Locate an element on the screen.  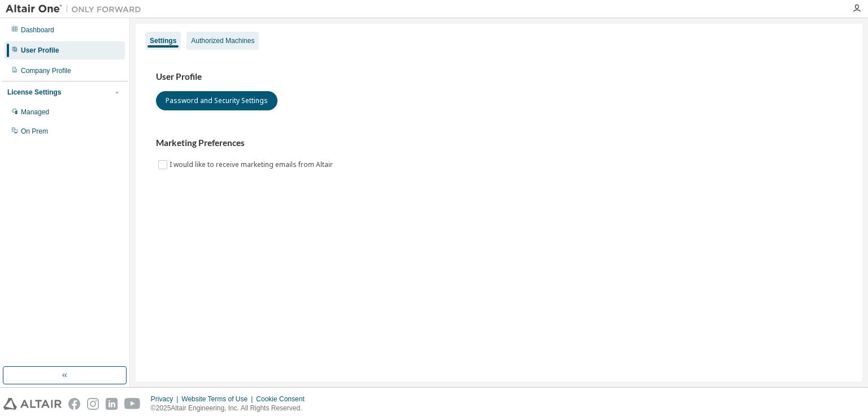
img: facebook.svg is located at coordinates (74, 403).